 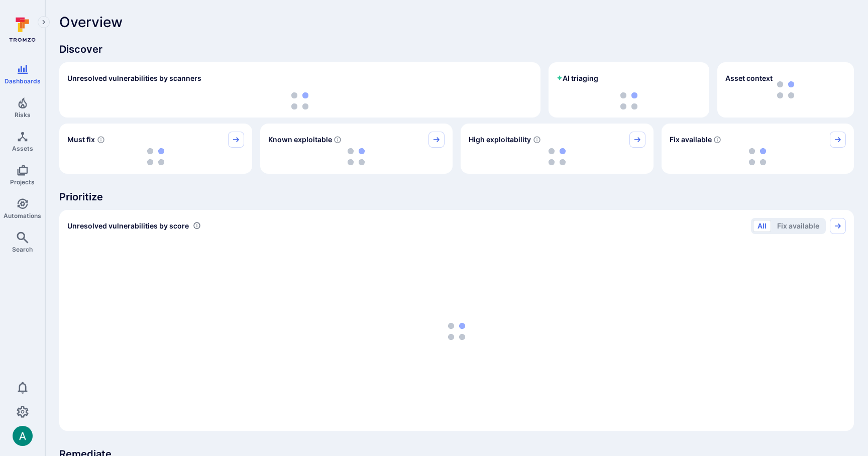 What do you see at coordinates (101, 139) in the screenshot?
I see `svg: Risk score >=40 , missed SLA` at bounding box center [101, 139].